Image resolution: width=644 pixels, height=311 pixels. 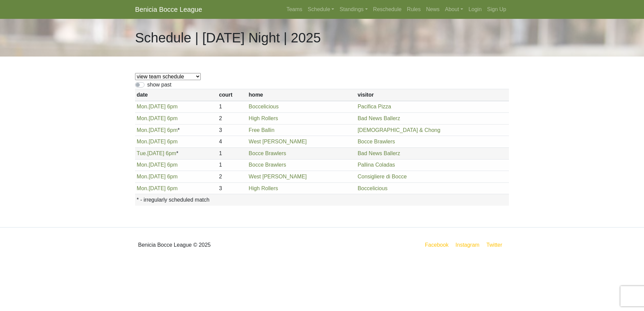 What do you see at coordinates (414, 10) in the screenshot?
I see `a: Rules` at bounding box center [414, 10].